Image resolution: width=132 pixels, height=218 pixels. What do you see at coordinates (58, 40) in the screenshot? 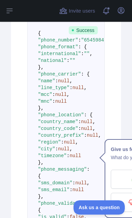
I see `span: "phone_number"` at bounding box center [58, 40].